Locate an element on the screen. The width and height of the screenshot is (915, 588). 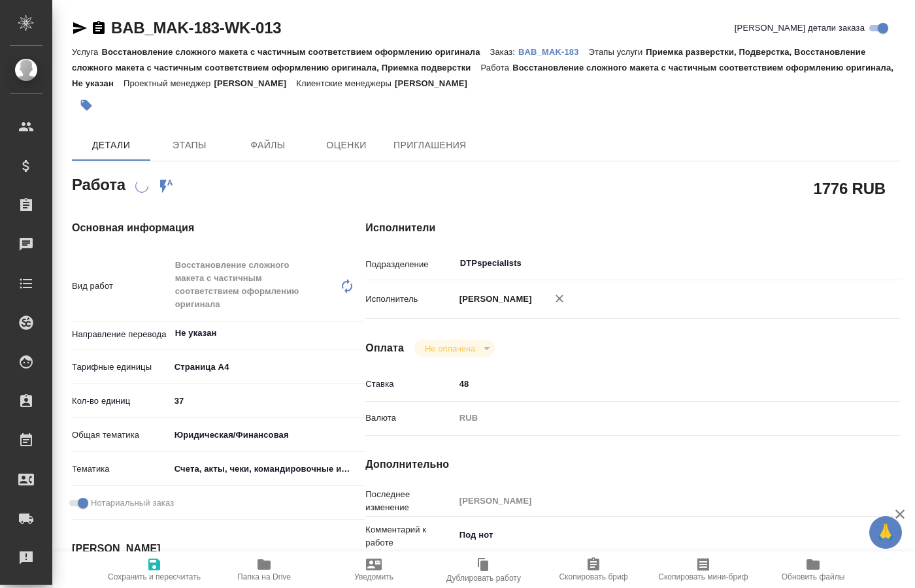
span: Этапы is located at coordinates (189, 145).